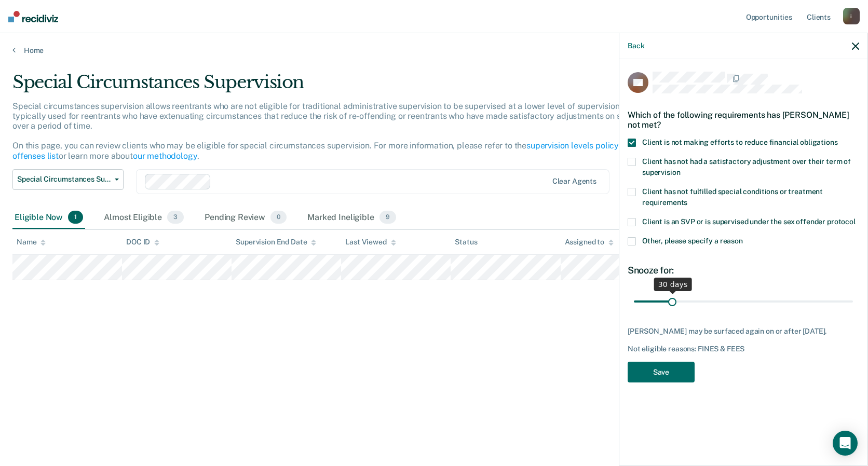 The width and height of the screenshot is (868, 466). I want to click on div: Last Viewed, so click(370, 242).